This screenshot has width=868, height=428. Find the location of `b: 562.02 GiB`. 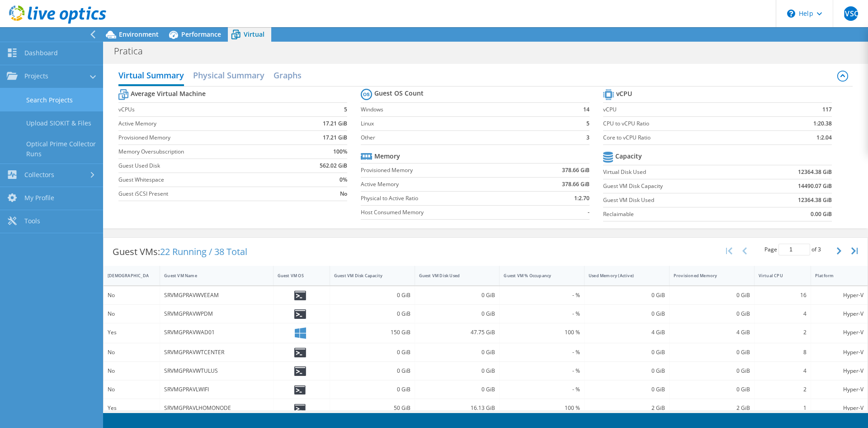

b: 562.02 GiB is located at coordinates (334, 166).